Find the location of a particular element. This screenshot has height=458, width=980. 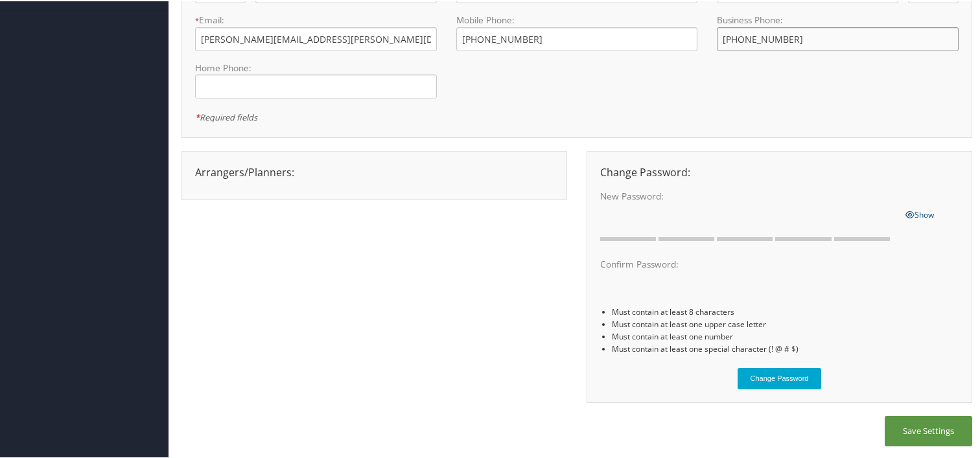

em: Required fields is located at coordinates (226, 116).